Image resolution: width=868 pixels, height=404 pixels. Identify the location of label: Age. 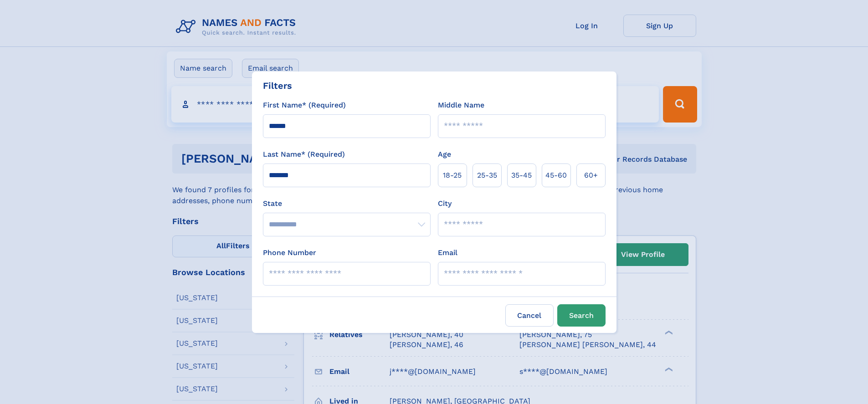
(444, 154).